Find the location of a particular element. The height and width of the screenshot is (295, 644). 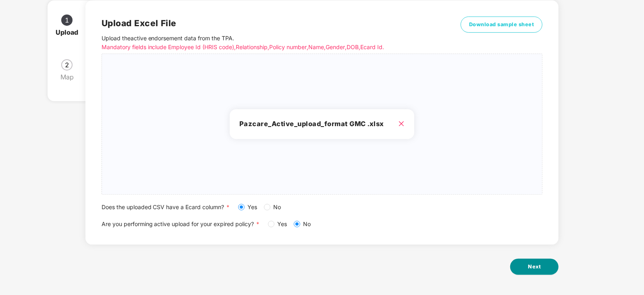

span: 1 is located at coordinates (67, 20).